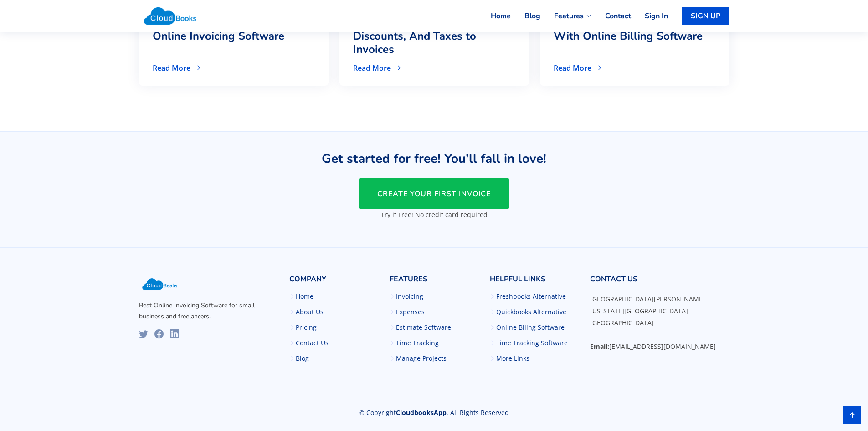  What do you see at coordinates (531, 342) in the screenshot?
I see `a: Time Tracking Software` at bounding box center [531, 342].